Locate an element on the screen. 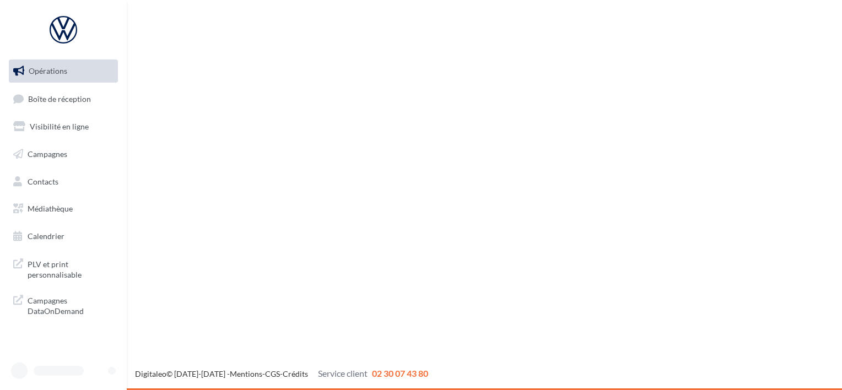 The height and width of the screenshot is (390, 842). a: PLV et print personnalisable is located at coordinates (63, 268).